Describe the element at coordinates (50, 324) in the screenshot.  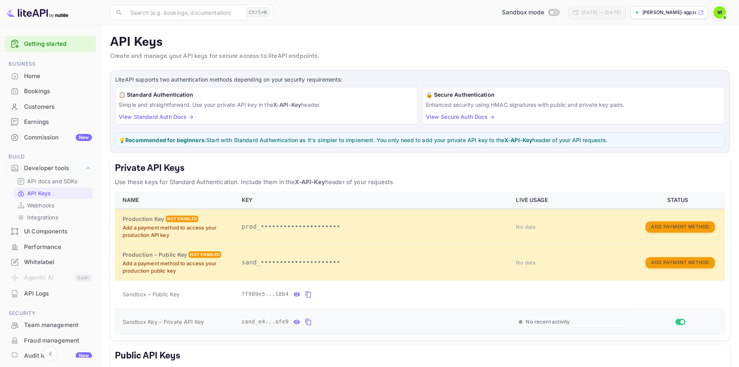
I see `a: Team management` at that location.